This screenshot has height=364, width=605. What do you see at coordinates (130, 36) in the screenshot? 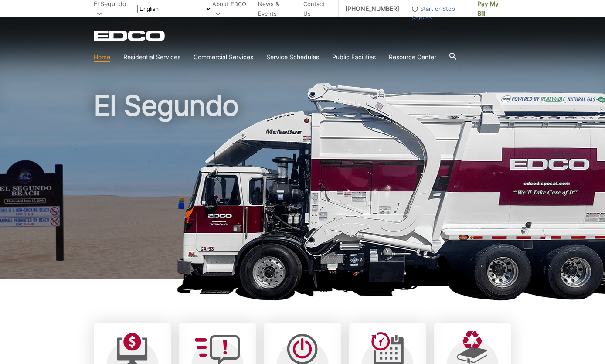
I see `a: EDCD logo. Return to the homepage.` at bounding box center [130, 36].